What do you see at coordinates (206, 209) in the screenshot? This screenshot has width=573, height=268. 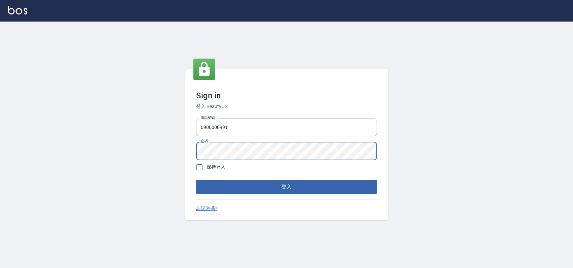 I see `a: 忘記密碼?` at bounding box center [206, 209].